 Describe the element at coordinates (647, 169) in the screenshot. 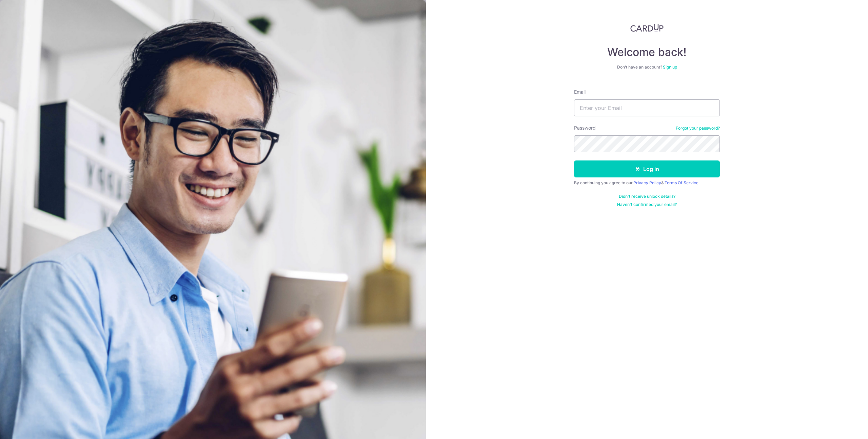

I see `button: Log in` at that location.